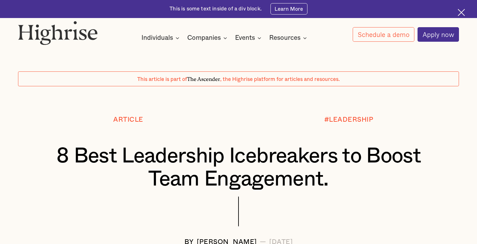 The image size is (477, 244). What do you see at coordinates (349, 120) in the screenshot?
I see `div: #LEADERSHIP` at bounding box center [349, 120].